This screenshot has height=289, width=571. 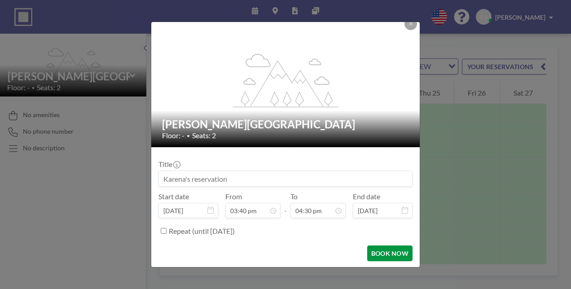 What do you see at coordinates (233, 197) in the screenshot?
I see `label: From` at bounding box center [233, 197].